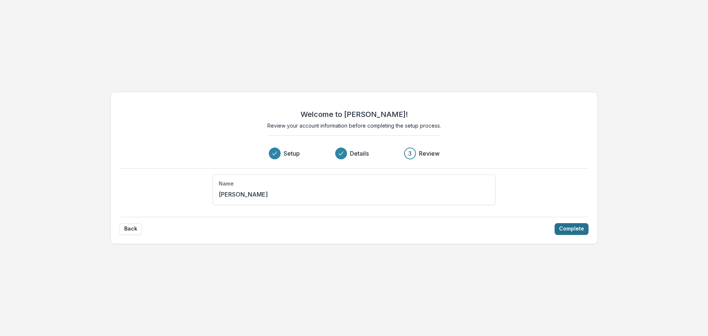 This screenshot has width=708, height=336. I want to click on div: 3, so click(410, 153).